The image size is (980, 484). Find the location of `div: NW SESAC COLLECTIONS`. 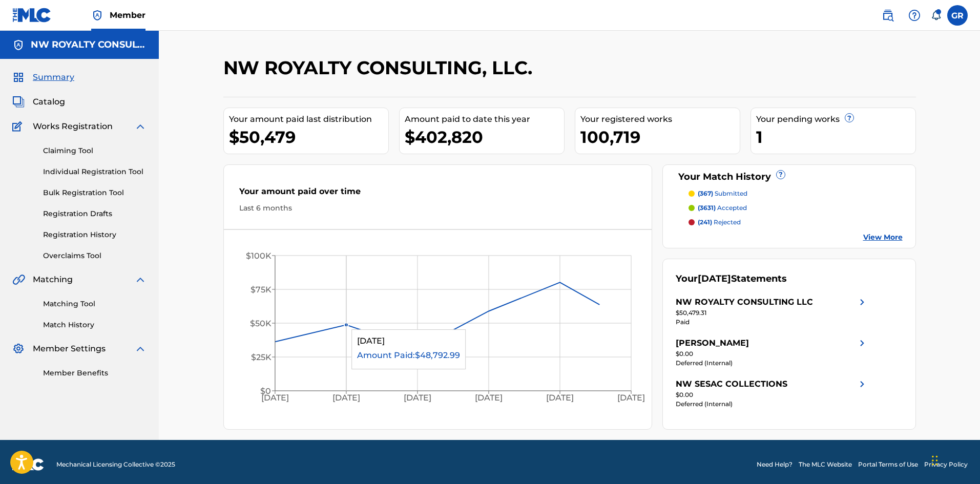

div: NW SESAC COLLECTIONS is located at coordinates (731, 384).